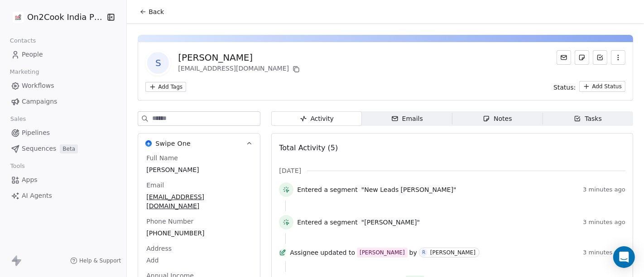  What do you see at coordinates (498, 119) in the screenshot?
I see `div: Notes` at bounding box center [498, 119].